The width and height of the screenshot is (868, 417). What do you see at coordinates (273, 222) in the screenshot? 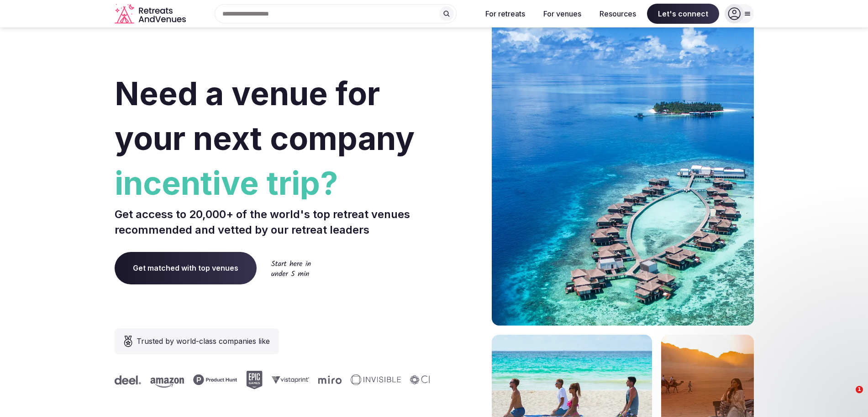
I see `p: Get access to 20,000+ of the world's top retreat venues recommended and vetted by our retreat lea...` at bounding box center [273, 222].